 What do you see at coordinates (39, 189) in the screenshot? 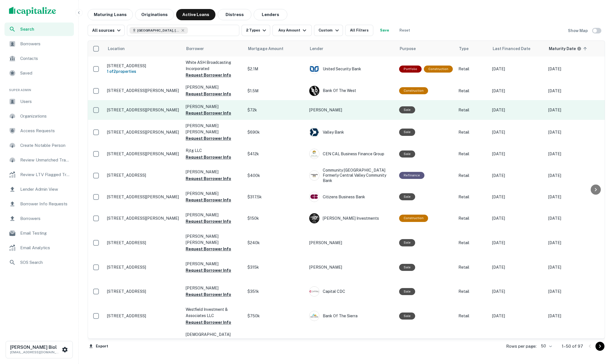
I see `a: Lender Admin View` at bounding box center [39, 189].